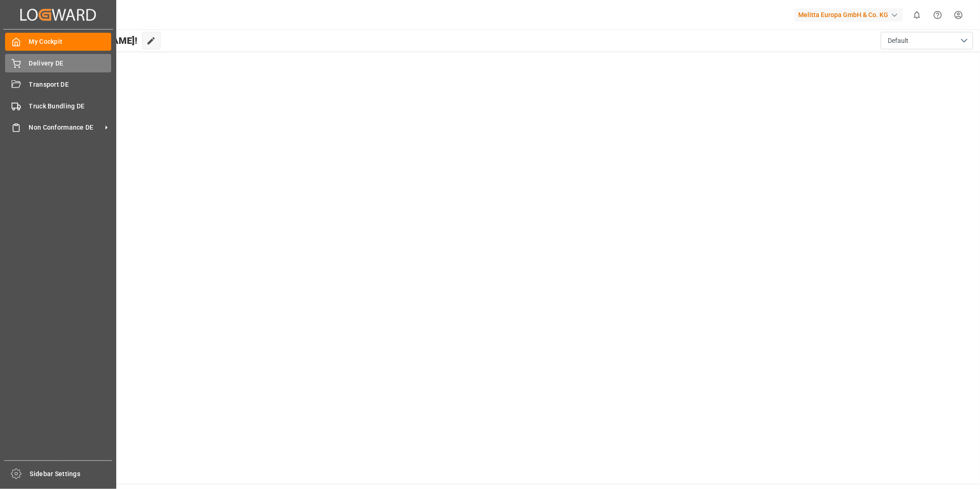 Image resolution: width=980 pixels, height=489 pixels. Describe the element at coordinates (58, 84) in the screenshot. I see `a: Transport DE` at that location.